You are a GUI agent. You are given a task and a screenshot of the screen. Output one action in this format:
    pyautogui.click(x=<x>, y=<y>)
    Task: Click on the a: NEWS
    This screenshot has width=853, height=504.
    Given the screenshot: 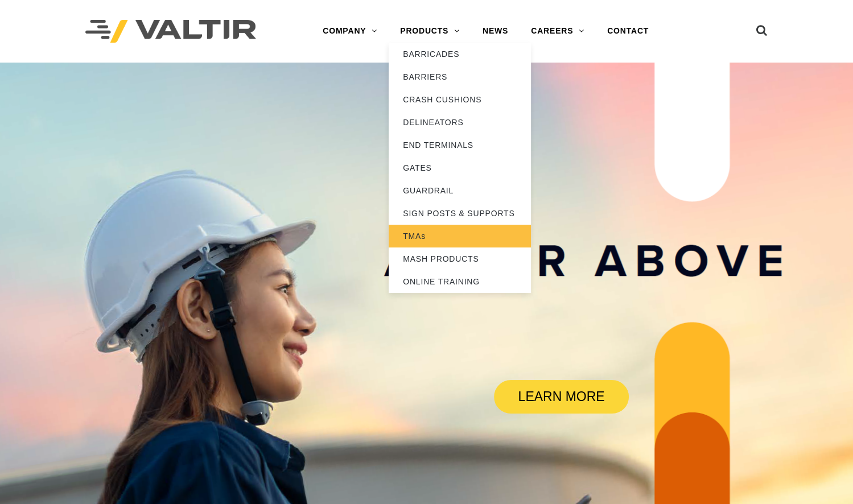 What is the action you would take?
    pyautogui.click(x=495, y=31)
    